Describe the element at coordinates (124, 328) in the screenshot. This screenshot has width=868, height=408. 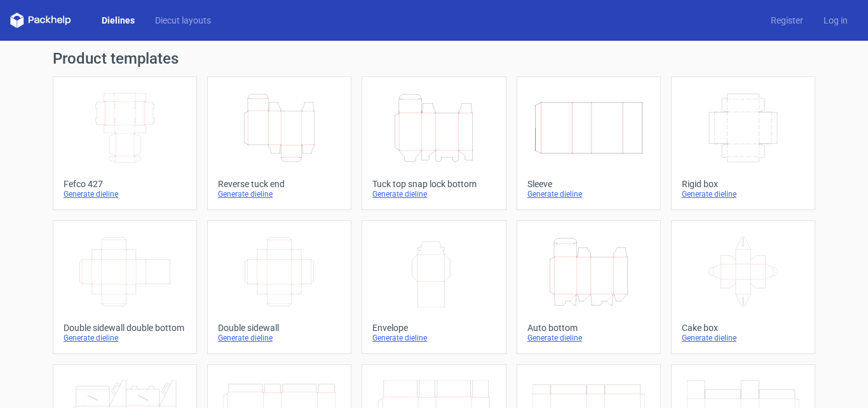
I see `div: Double sidewall double bottom` at that location.